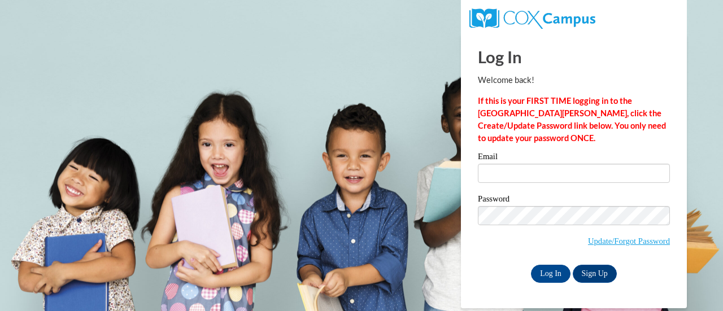 The width and height of the screenshot is (723, 311). I want to click on img: COX Campus, so click(532, 19).